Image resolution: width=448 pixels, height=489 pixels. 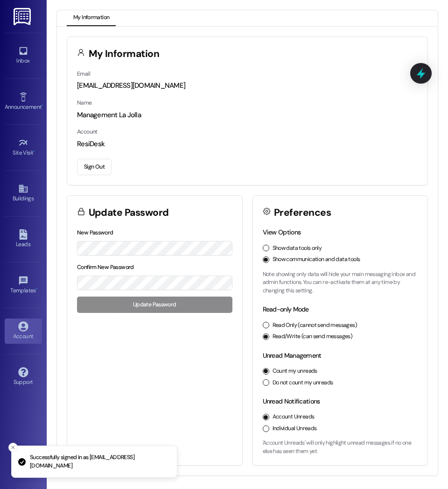 I want to click on h3: Preferences, so click(x=303, y=213).